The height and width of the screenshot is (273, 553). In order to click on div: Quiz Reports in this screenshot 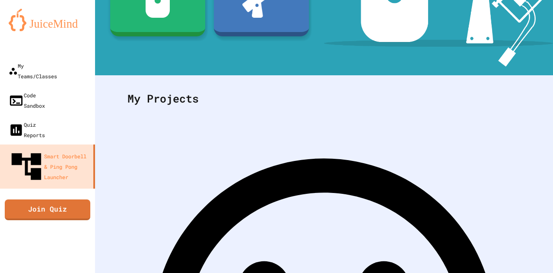, I will do `click(27, 130)`.